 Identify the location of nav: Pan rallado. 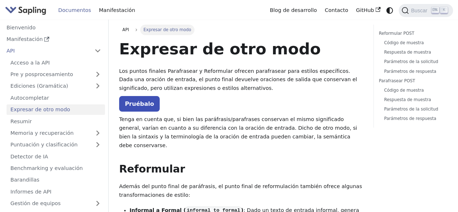
(241, 30).